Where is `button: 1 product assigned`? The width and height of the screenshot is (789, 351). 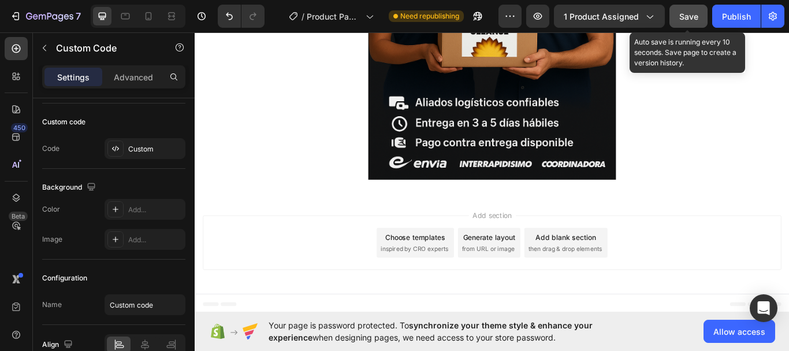 button: 1 product assigned is located at coordinates (610, 16).